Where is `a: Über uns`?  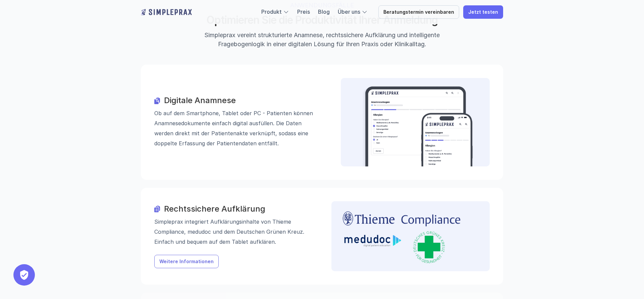 a: Über uns is located at coordinates (349, 12).